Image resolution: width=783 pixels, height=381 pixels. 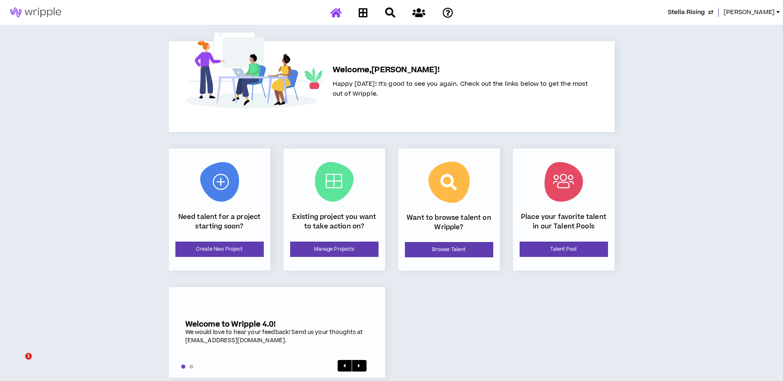 What do you see at coordinates (686, 12) in the screenshot?
I see `span: Stella Rising` at bounding box center [686, 12].